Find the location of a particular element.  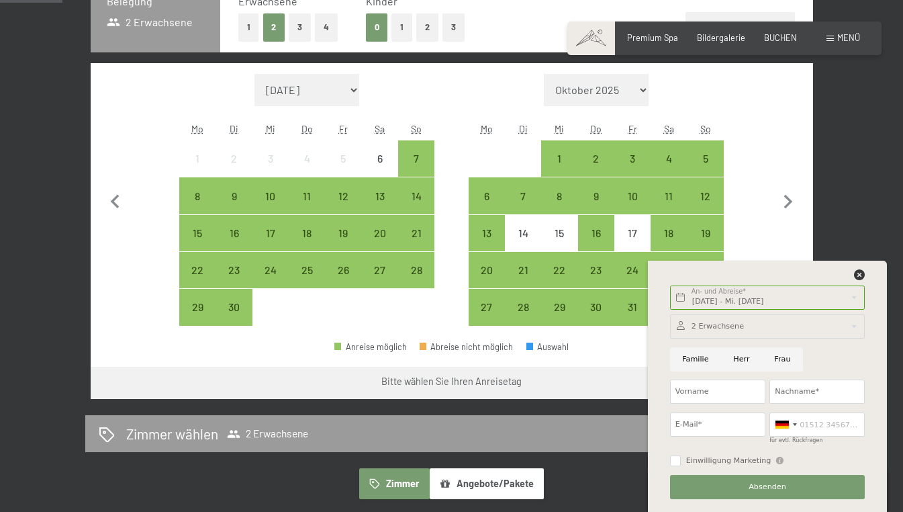

div: Fri Oct 03 2025 is located at coordinates (632, 158).